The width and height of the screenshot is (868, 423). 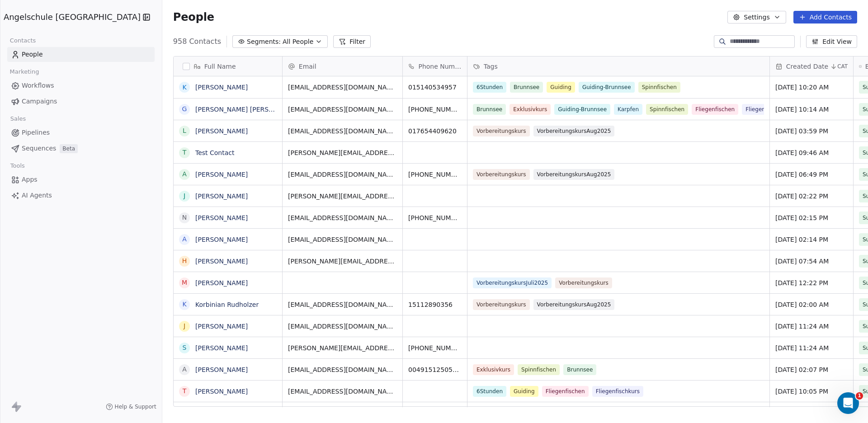 I want to click on span: 004915125050261, so click(x=435, y=370).